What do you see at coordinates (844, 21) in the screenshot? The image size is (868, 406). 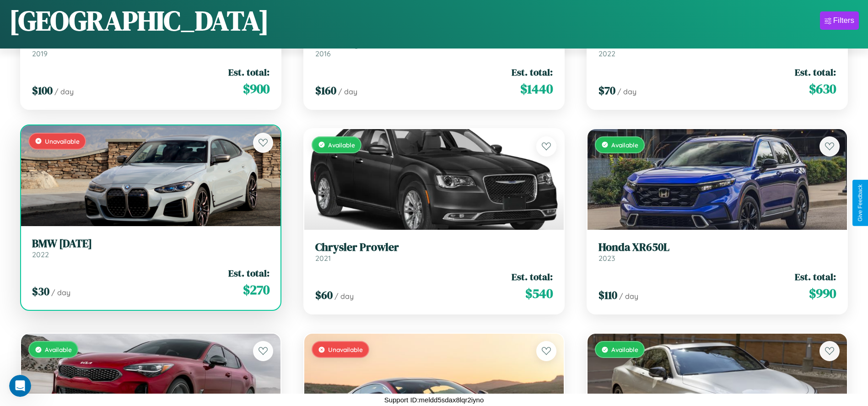 I see `div: Filters` at bounding box center [844, 21].